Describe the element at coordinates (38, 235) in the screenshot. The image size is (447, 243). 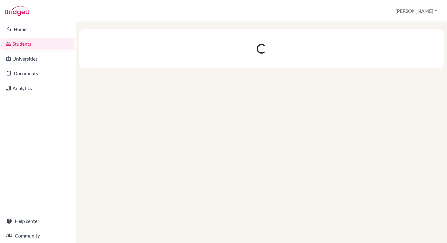
I see `a: Community` at that location.